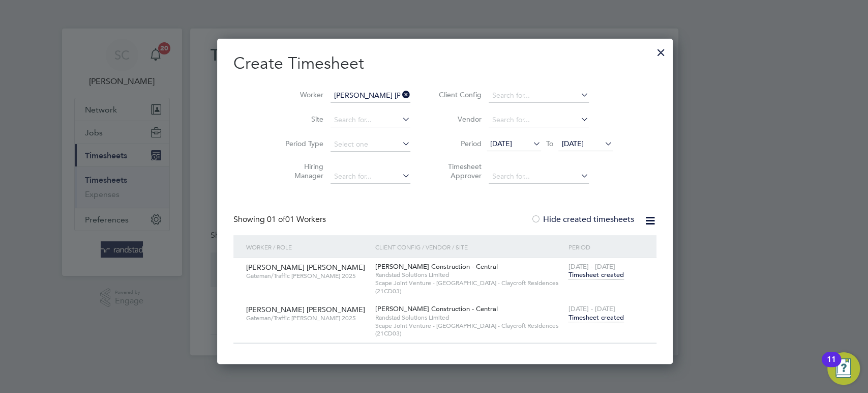 The height and width of the screenshot is (393, 868). I want to click on input: Select one, so click(370, 145).